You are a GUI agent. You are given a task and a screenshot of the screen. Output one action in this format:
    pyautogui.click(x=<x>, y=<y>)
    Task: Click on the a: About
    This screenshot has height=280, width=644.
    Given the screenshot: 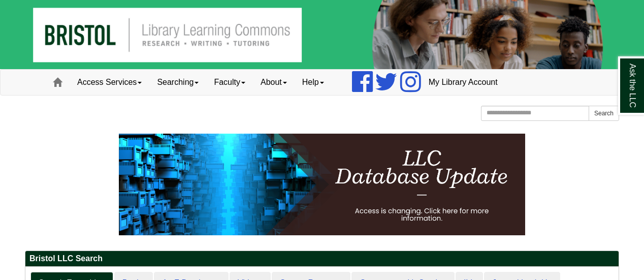 What is the action you would take?
    pyautogui.click(x=274, y=82)
    